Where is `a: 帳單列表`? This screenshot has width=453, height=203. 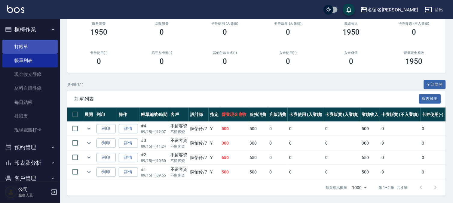 a: 帳單列表 is located at coordinates (30, 60).